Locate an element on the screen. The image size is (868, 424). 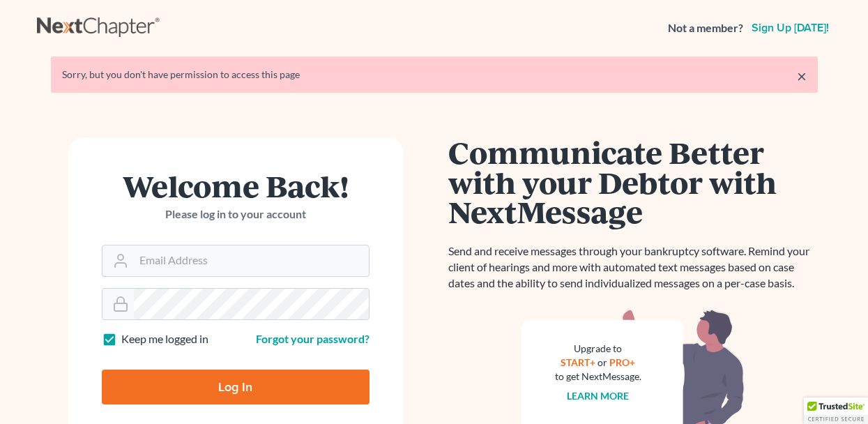
div: Upgrade to is located at coordinates (598, 348).